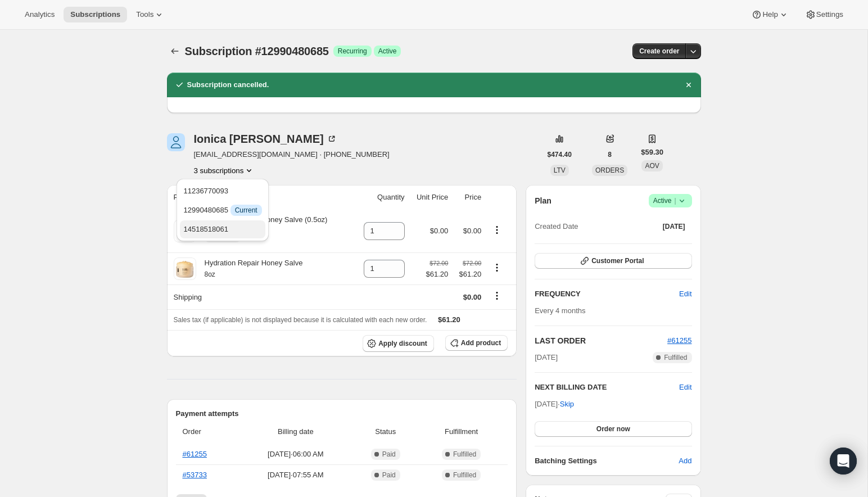  Describe the element at coordinates (222, 191) in the screenshot. I see `button: 11236770093` at that location.